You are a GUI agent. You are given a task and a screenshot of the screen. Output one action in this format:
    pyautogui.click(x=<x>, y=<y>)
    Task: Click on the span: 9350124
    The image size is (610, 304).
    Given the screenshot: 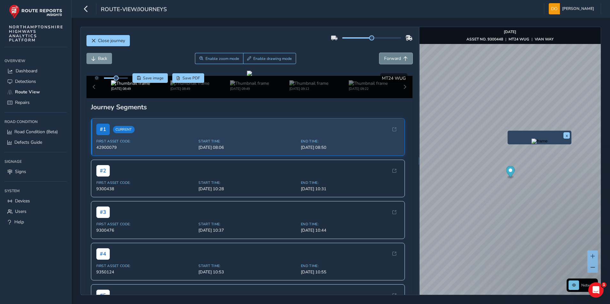 What is the action you would take?
    pyautogui.click(x=145, y=272)
    